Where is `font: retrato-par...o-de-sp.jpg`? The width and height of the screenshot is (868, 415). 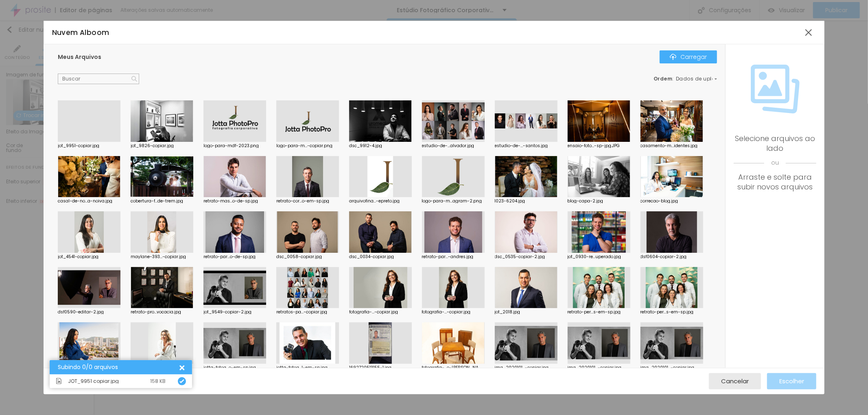
font: retrato-par...o-de-sp.jpg is located at coordinates (230, 256).